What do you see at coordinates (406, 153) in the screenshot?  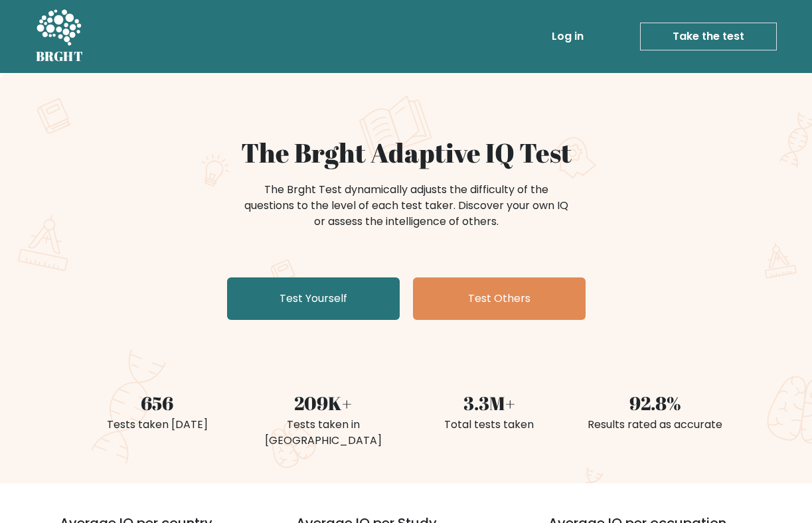 I see `h1: The Brght Adaptive IQ Test` at bounding box center [406, 153].